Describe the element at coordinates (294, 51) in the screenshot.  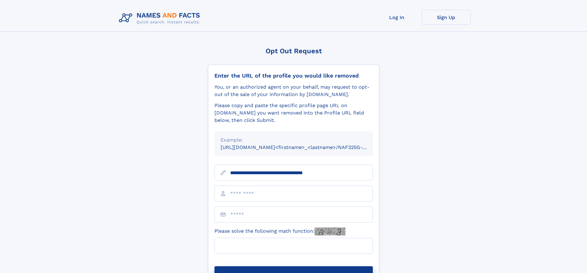
I see `div: Opt Out Request` at that location.